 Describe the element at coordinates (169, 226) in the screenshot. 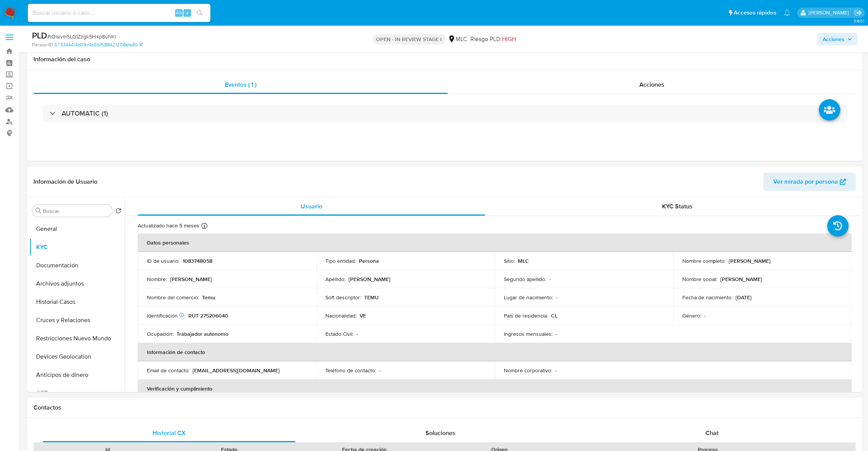

I see `p: Actualizado hace 5 meses` at that location.